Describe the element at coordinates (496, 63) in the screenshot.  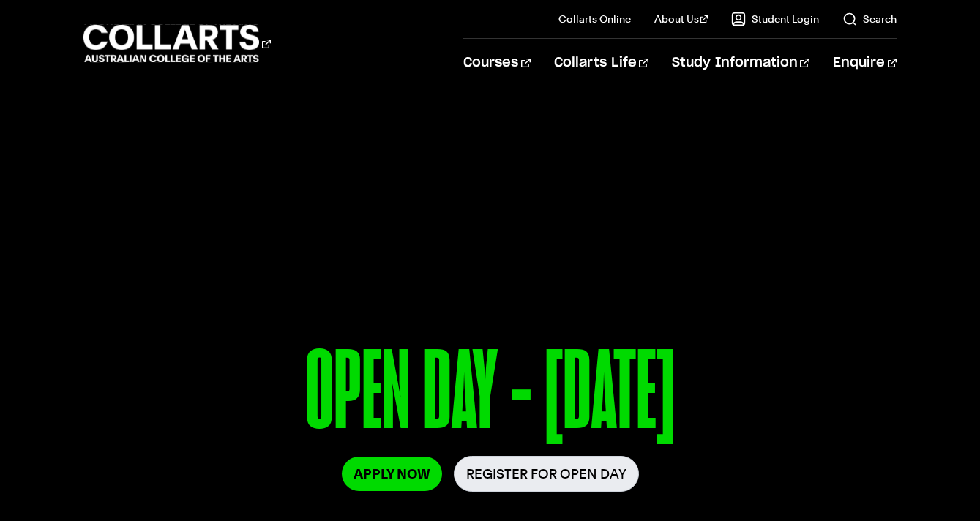
I see `a: Courses` at that location.